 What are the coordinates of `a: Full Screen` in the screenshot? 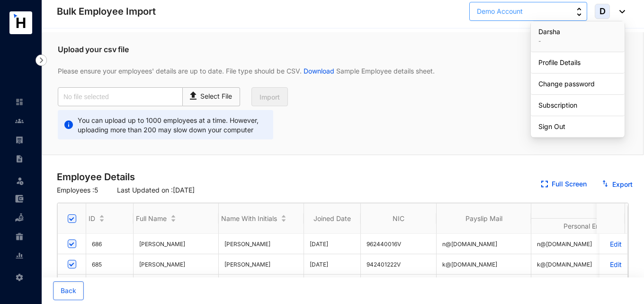 It's located at (569, 183).